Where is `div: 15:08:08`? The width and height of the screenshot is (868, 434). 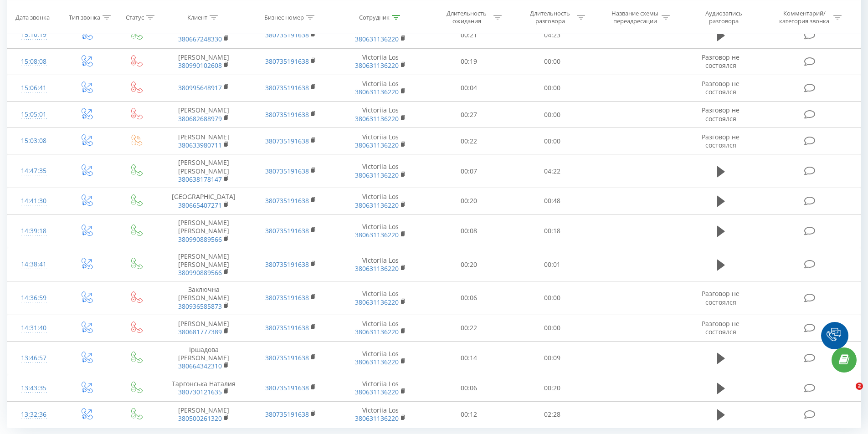
div: 15:08:08 is located at coordinates (34, 61).